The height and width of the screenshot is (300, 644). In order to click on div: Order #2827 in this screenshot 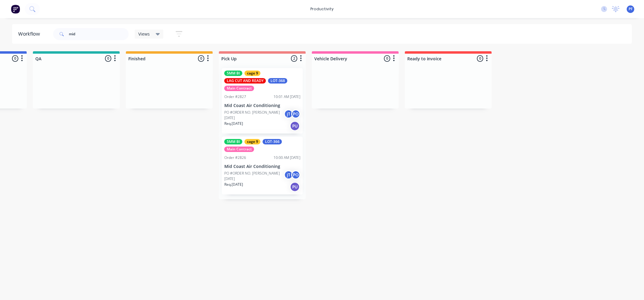, I will do `click(235, 97)`.